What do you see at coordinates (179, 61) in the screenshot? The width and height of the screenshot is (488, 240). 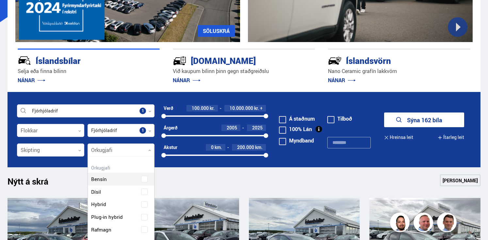 I see `img: tr5P-W3DuiFaO7aO.svg` at bounding box center [179, 61].